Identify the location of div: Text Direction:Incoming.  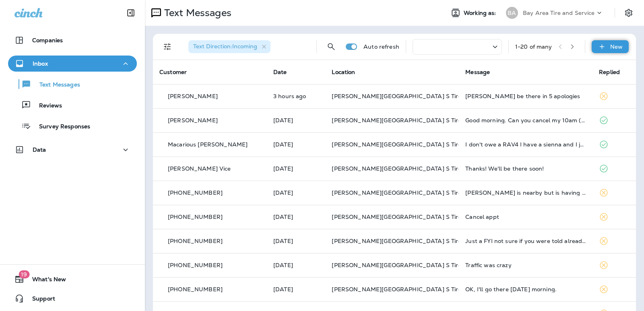
(229, 46).